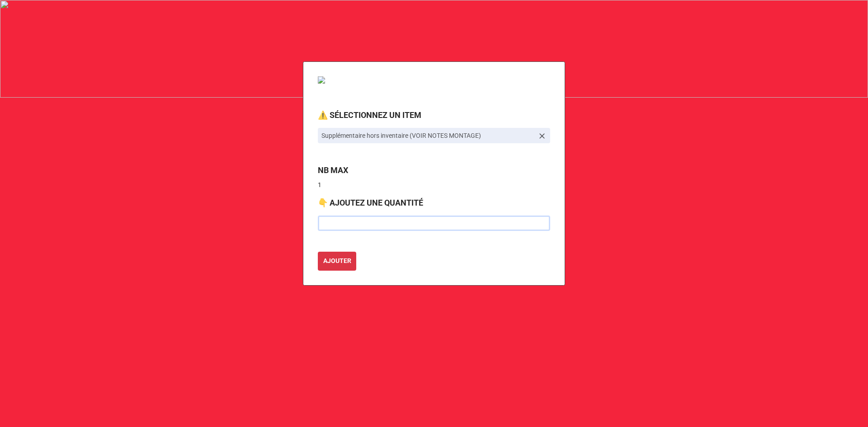 This screenshot has height=427, width=868. I want to click on img: VSJ_SERV_LOIS_SPORT_DEV_SOC.png, so click(363, 80).